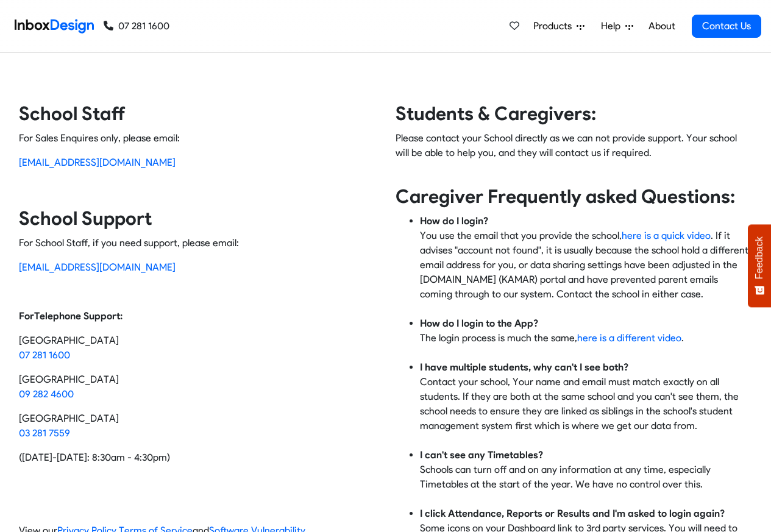 The height and width of the screenshot is (532, 771). Describe the element at coordinates (524, 367) in the screenshot. I see `strong: I have multiple students, why can't I see both?` at that location.